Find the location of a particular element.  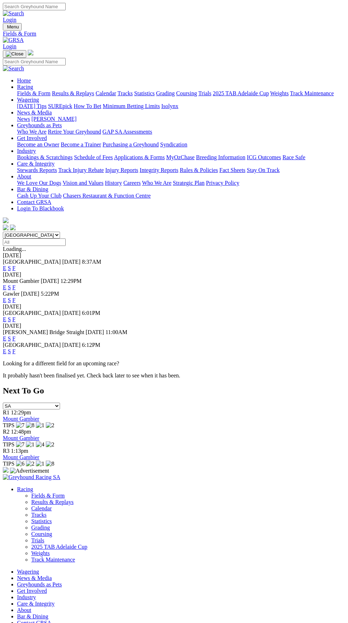

a: Isolynx is located at coordinates (170, 106).